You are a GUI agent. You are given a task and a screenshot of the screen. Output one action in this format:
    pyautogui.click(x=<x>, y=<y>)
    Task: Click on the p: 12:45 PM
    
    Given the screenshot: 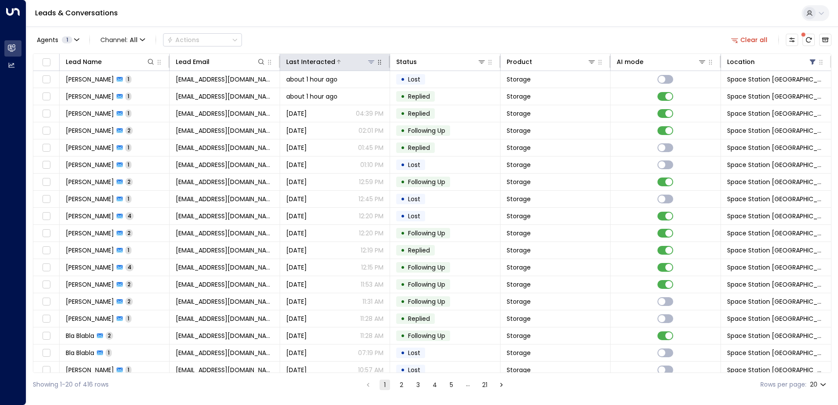 What is the action you would take?
    pyautogui.click(x=371, y=199)
    